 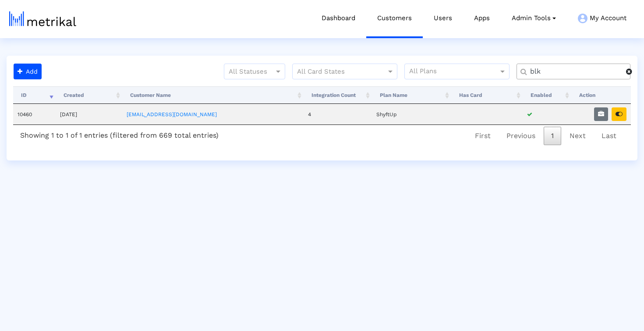 I want to click on div: Showing 1 to 1 of 1 entries (filtered from 669 total entries), so click(x=119, y=133).